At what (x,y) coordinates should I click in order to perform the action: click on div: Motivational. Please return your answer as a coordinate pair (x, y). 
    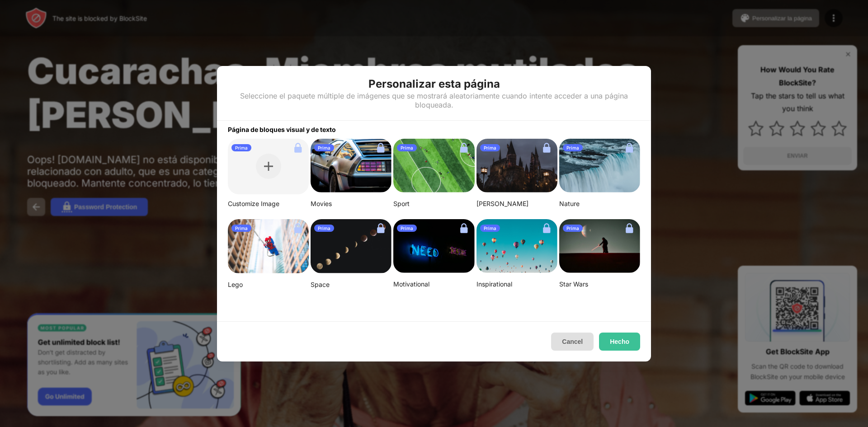
    Looking at the image, I should click on (434, 284).